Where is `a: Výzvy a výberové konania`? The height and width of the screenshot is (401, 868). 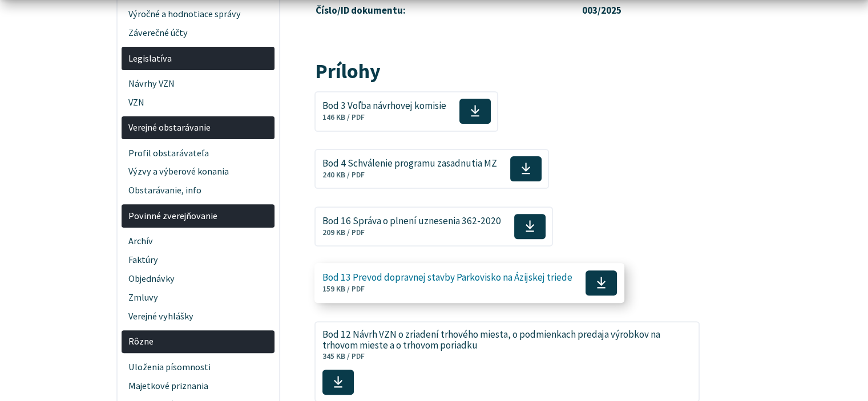 a: Výzvy a výberové konania is located at coordinates (198, 172).